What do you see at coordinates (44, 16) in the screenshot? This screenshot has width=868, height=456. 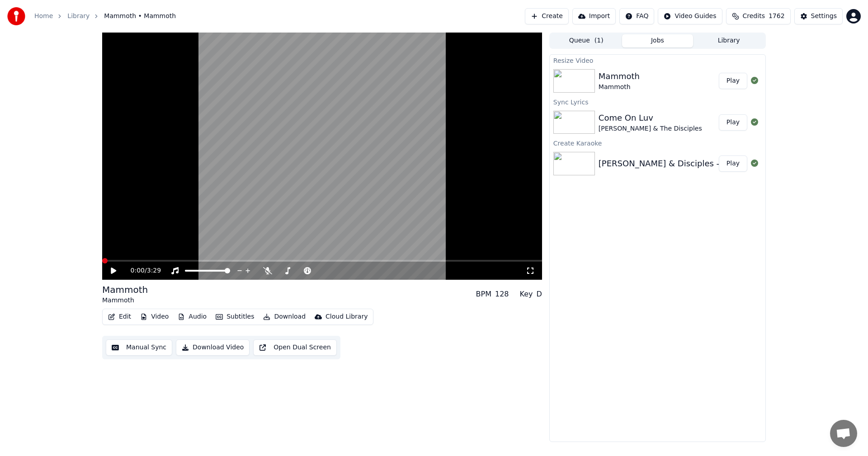 I see `a: Home` at bounding box center [44, 16].